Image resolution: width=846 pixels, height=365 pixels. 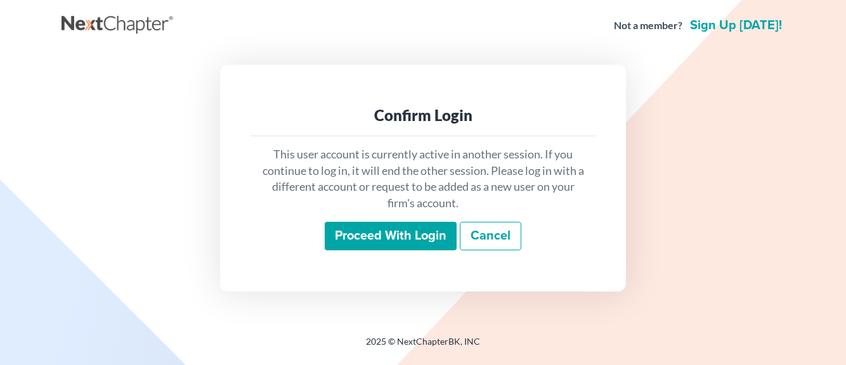 I want to click on a: Cancel, so click(x=490, y=237).